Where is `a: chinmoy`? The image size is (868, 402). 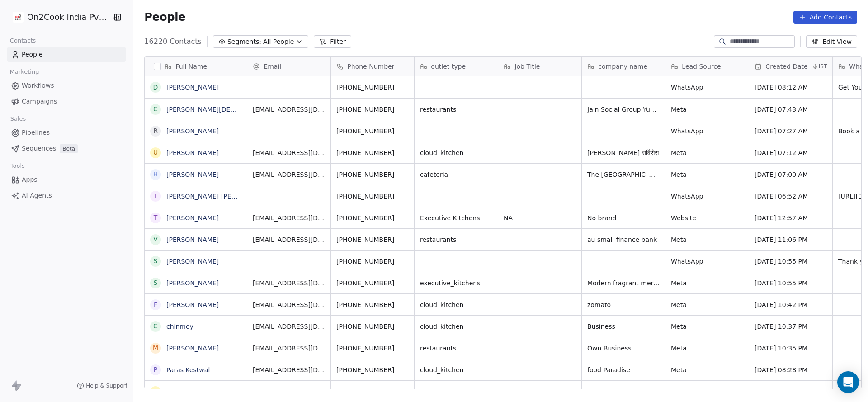 a: chinmoy is located at coordinates (180, 326).